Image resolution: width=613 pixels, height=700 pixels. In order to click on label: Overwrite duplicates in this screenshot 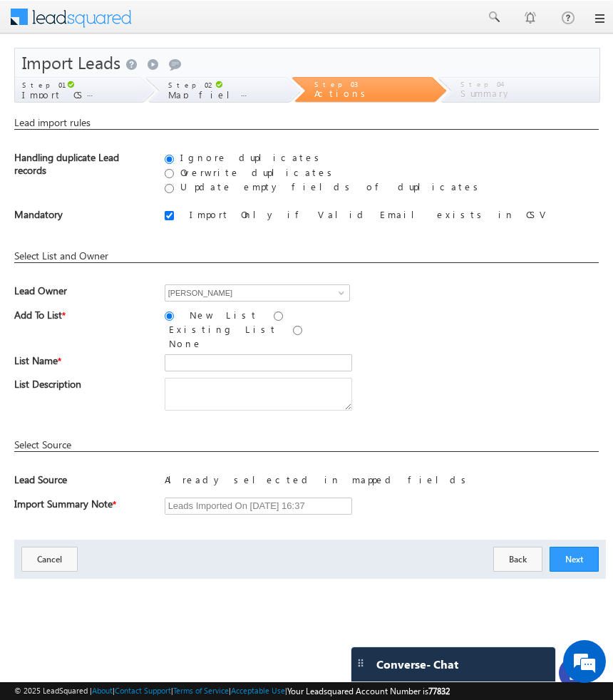, I will do `click(257, 172)`.